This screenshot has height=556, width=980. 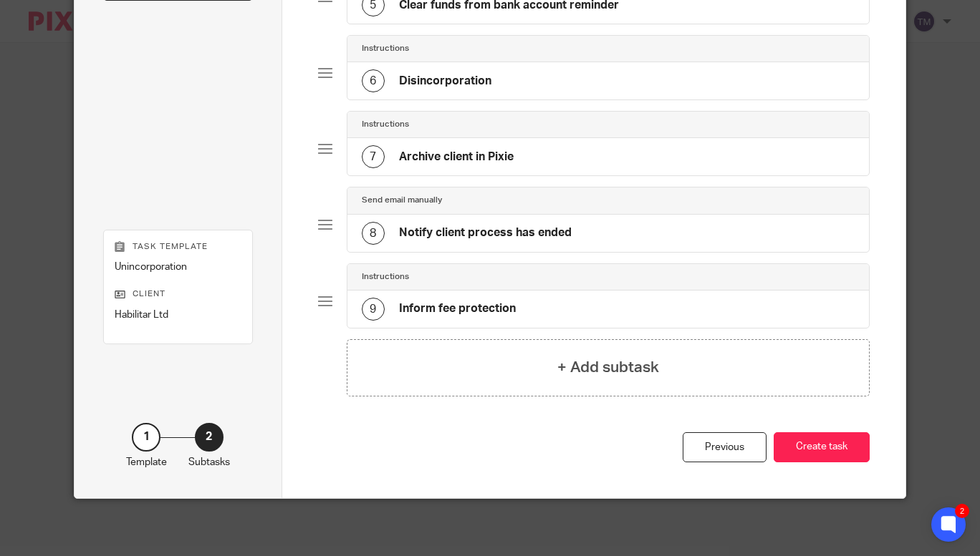 I want to click on p: Task template, so click(x=177, y=247).